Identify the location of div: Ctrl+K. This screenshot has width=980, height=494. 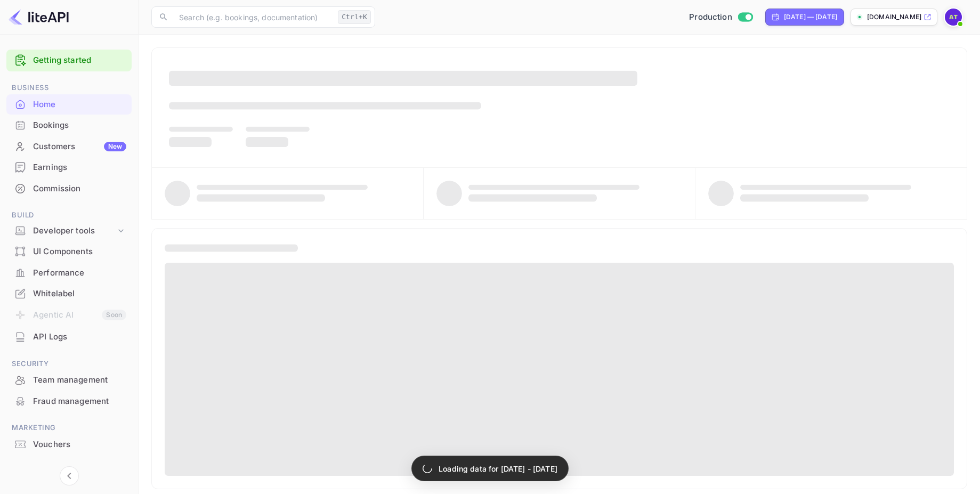
(354, 17).